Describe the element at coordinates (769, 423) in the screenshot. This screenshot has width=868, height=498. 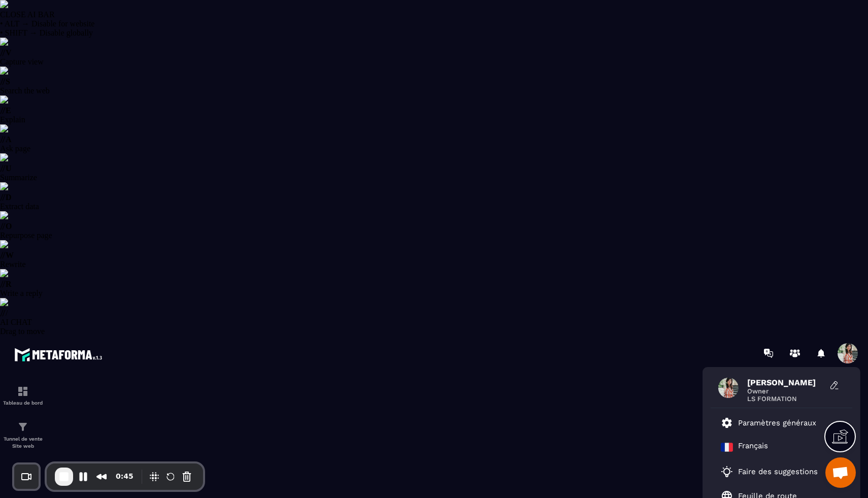
I see `a: Paramètres généraux` at that location.